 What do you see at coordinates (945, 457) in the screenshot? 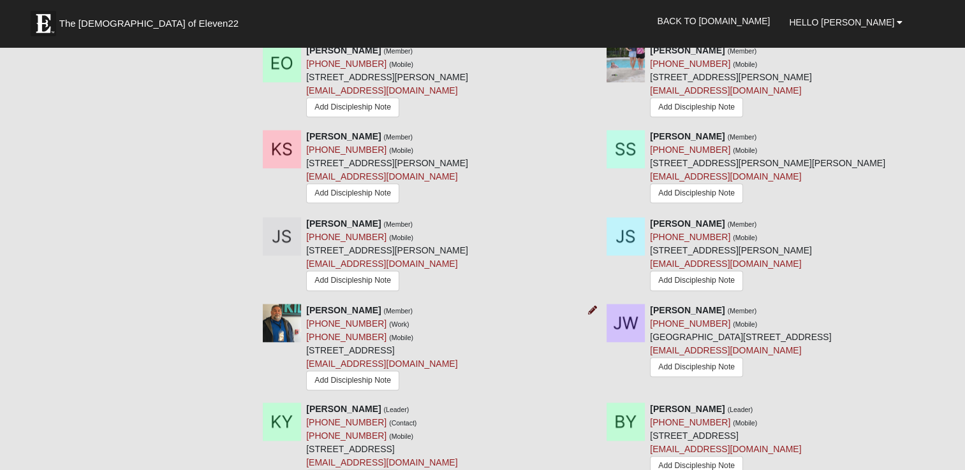
I see `a: Page Properties (Alt+P)` at bounding box center [945, 457].